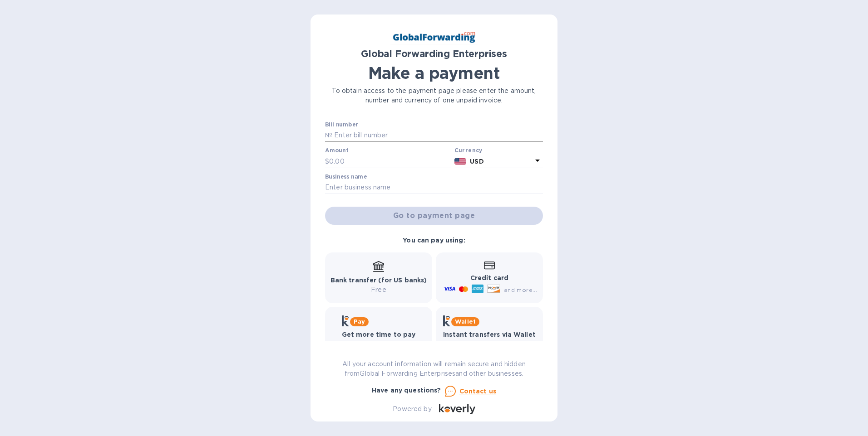  Describe the element at coordinates (359, 322) in the screenshot. I see `b: Pay` at that location.